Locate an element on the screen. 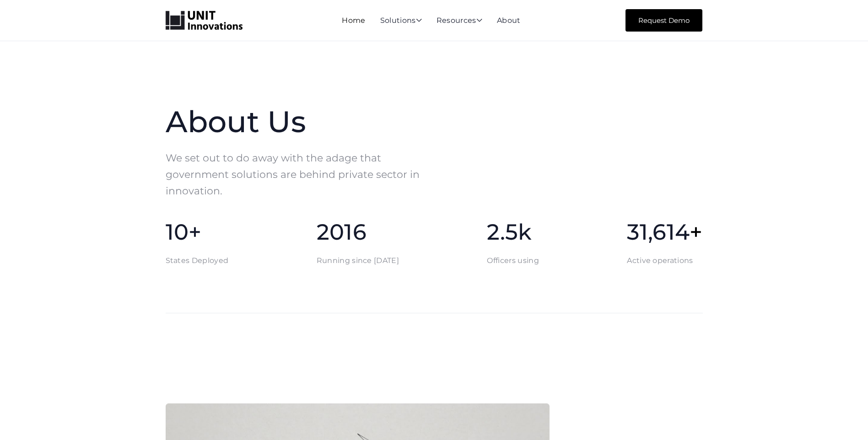 The width and height of the screenshot is (868, 440). div: States Deployed is located at coordinates (197, 261).